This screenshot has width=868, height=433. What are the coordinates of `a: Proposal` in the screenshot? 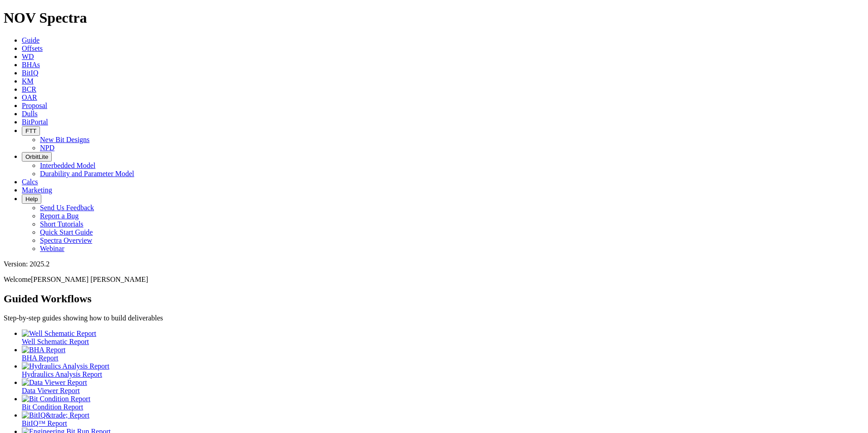 It's located at (34, 105).